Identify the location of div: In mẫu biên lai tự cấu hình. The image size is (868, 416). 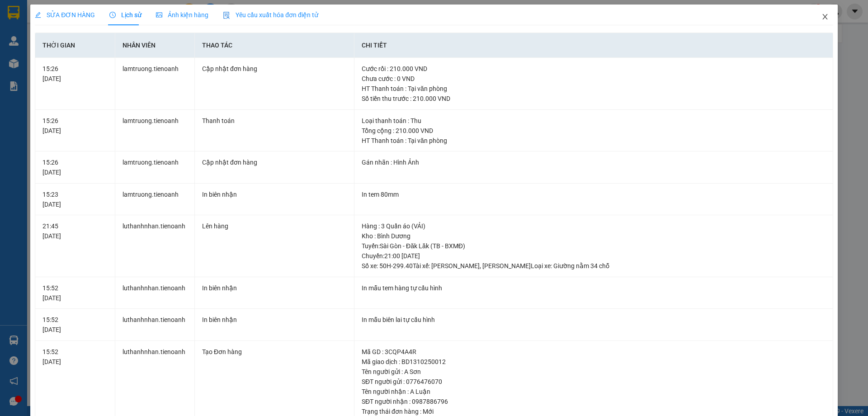
(593, 320).